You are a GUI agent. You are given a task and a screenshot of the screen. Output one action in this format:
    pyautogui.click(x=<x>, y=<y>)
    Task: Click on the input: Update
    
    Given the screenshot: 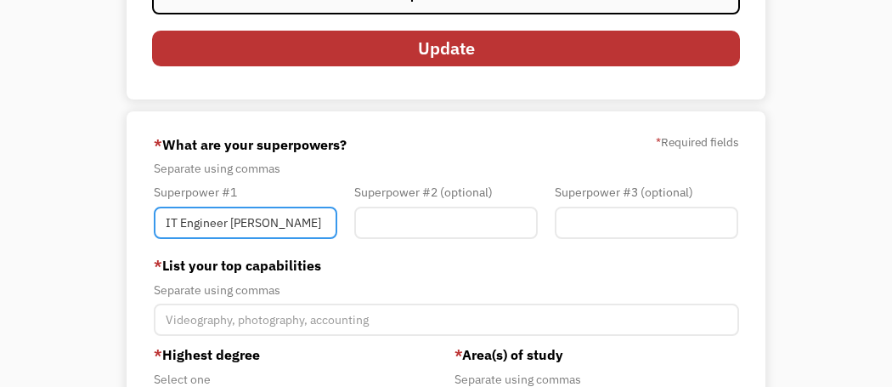 What is the action you would take?
    pyautogui.click(x=446, y=48)
    